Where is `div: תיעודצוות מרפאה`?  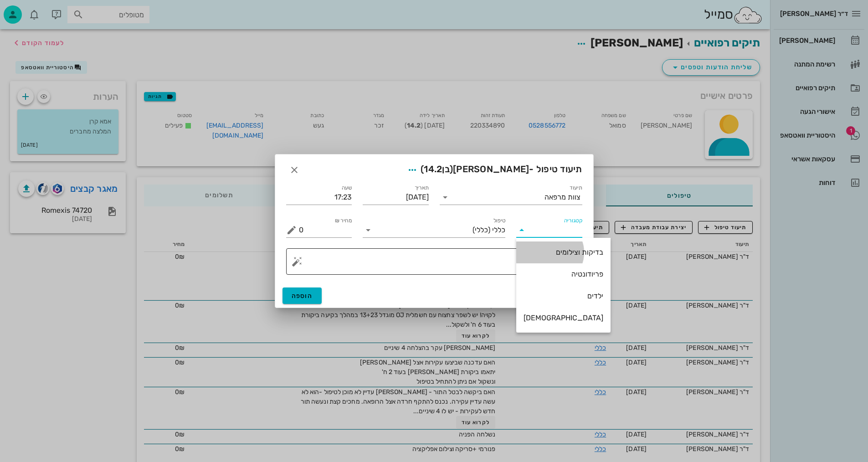 div: תיעודצוות מרפאה is located at coordinates (510, 198).